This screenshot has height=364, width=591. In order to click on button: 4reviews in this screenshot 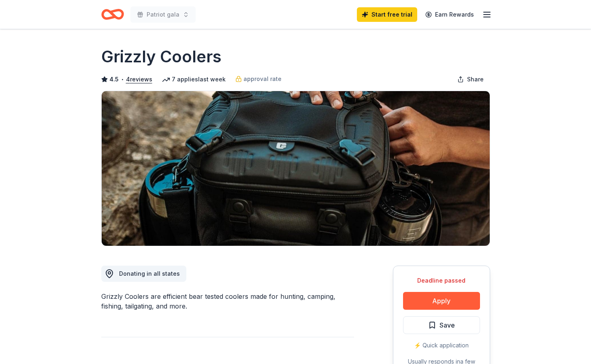, I will do `click(139, 79)`.